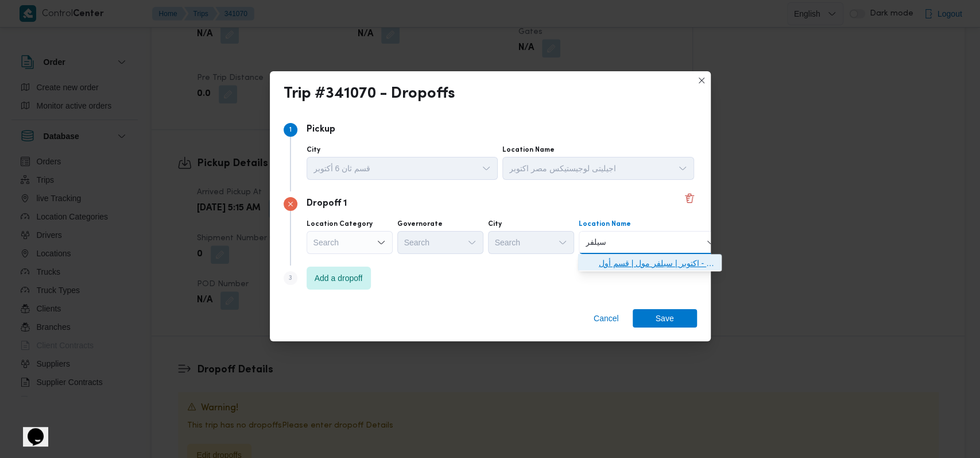 Image resolution: width=980 pixels, height=458 pixels. I want to click on button: Chat widget, so click(24, 25).